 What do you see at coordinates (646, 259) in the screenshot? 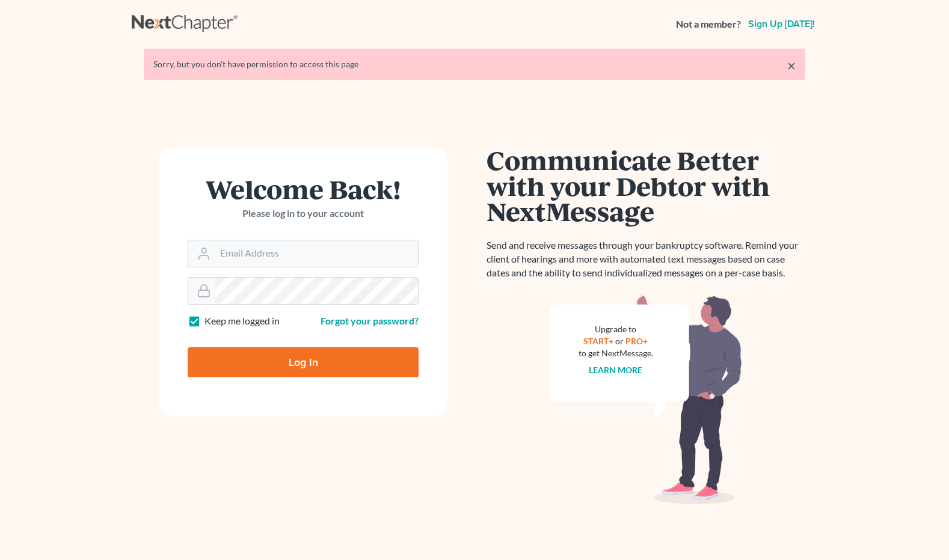
I see `p: Send and receive messages through your bankruptcy software. Remind your client of hearings and mo...` at bounding box center [646, 259].